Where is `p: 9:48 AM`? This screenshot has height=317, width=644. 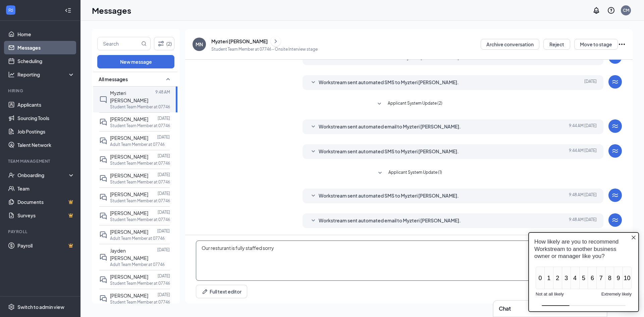 p: 9:48 AM is located at coordinates (163, 92).